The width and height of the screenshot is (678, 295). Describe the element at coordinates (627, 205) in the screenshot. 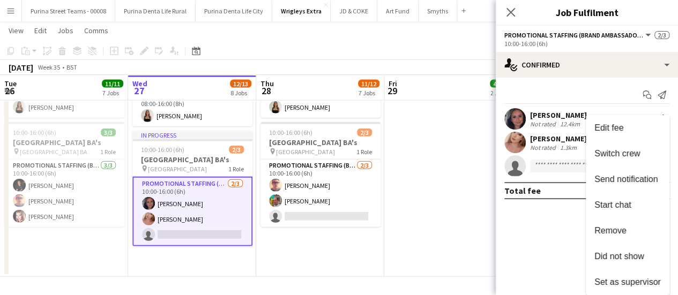

I see `button: Start chat` at that location.